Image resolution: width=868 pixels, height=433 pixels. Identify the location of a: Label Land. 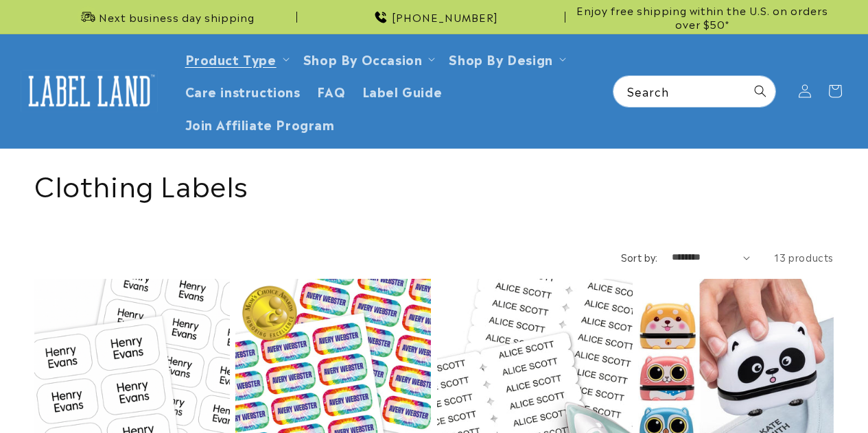
(89, 91).